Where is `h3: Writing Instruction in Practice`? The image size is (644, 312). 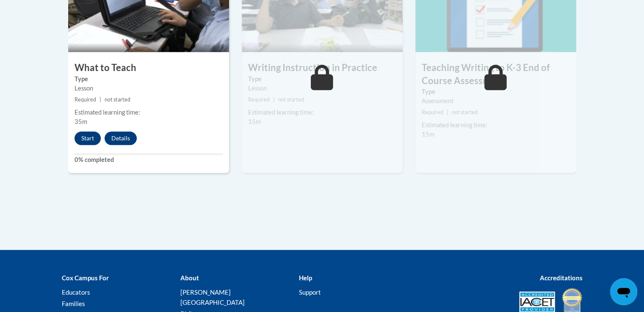 h3: Writing Instruction in Practice is located at coordinates (322, 68).